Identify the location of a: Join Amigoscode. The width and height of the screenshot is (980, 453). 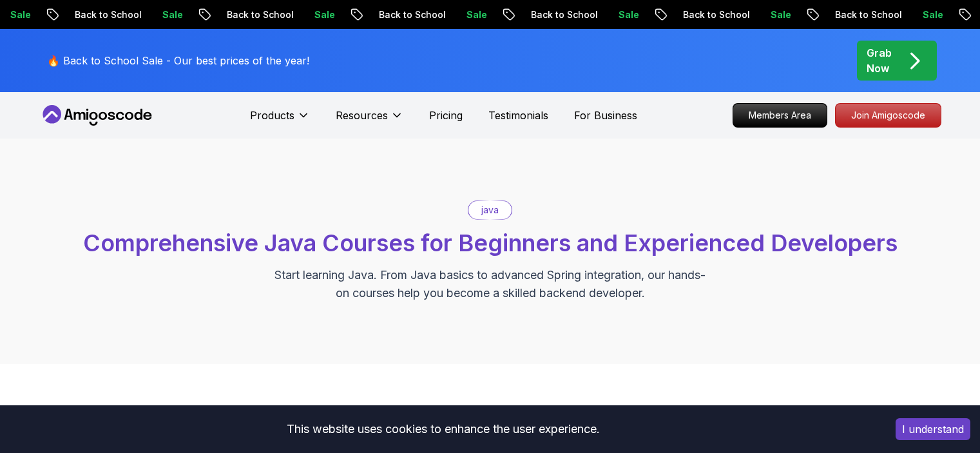
(888, 115).